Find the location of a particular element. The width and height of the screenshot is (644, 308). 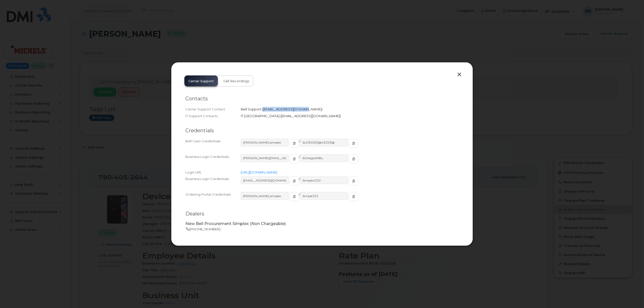

span: Call Recordings is located at coordinates (236, 81).